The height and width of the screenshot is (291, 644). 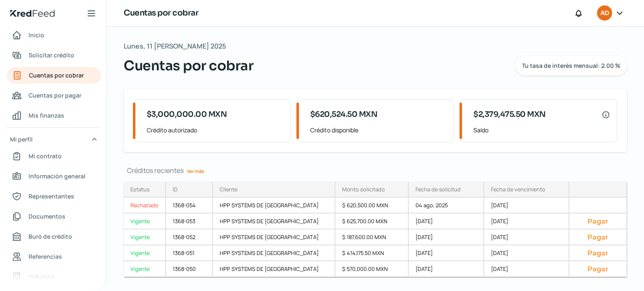 What do you see at coordinates (54, 196) in the screenshot?
I see `a: Representantes` at bounding box center [54, 196].